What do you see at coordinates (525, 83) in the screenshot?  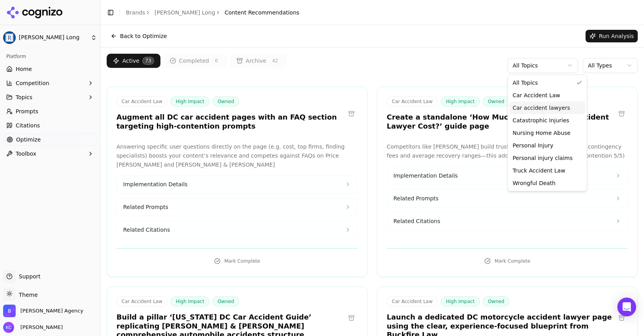 I see `span: All Topics` at bounding box center [525, 83].